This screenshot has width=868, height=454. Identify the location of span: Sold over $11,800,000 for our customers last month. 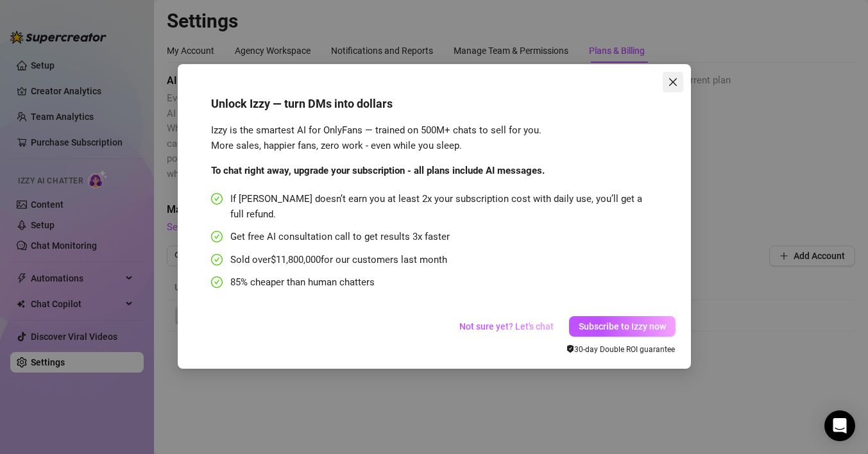
(339, 261).